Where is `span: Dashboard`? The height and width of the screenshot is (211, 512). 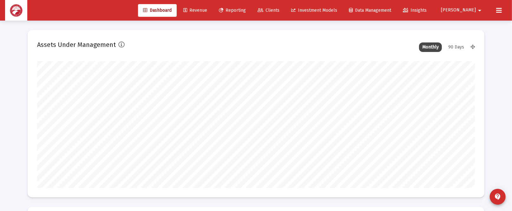
span: Dashboard is located at coordinates (157, 10).